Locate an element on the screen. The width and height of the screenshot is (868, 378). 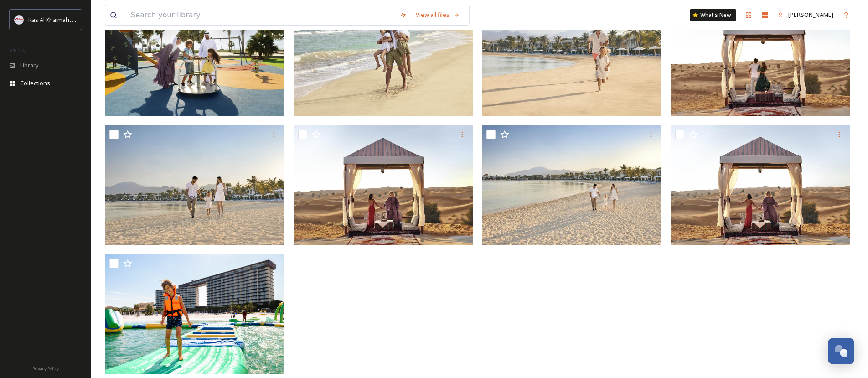
input: Search your library is located at coordinates (260, 15).